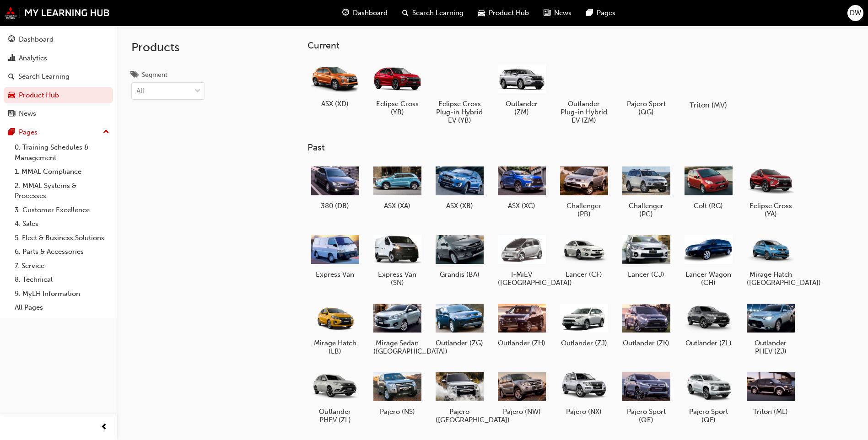 The image size is (868, 440). Describe the element at coordinates (104, 427) in the screenshot. I see `span: prev-icon` at that location.